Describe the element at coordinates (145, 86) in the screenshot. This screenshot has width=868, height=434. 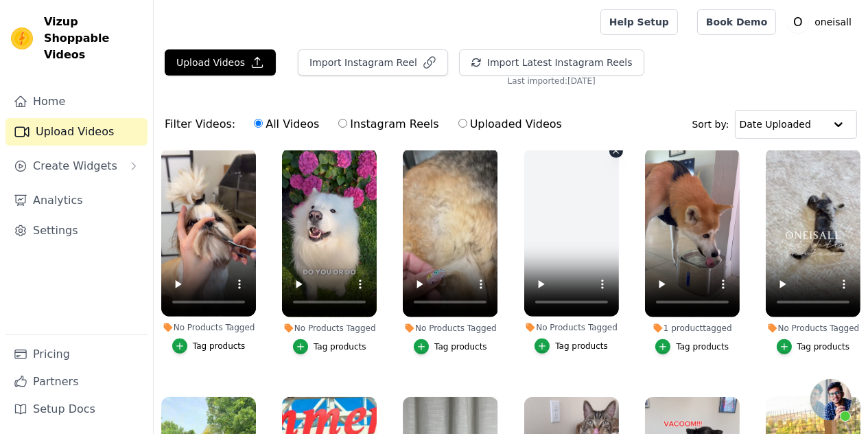
I see `img: tab_keywords_by_traffic_grey.svg` at that location.